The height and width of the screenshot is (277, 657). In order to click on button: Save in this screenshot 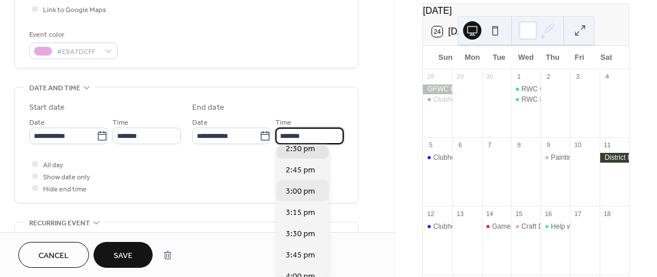, I will do `click(123, 254)`.